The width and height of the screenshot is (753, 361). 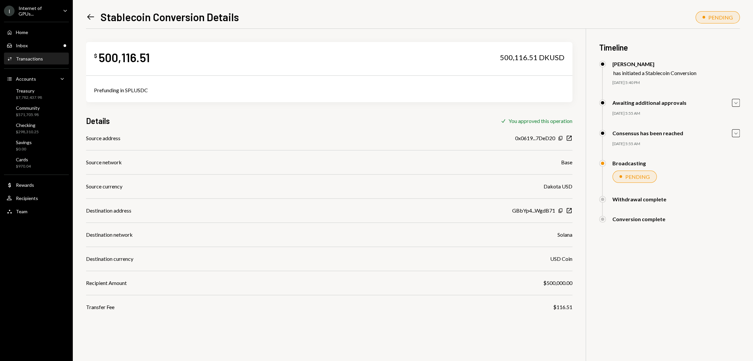 I want to click on div: Cards, so click(x=23, y=160).